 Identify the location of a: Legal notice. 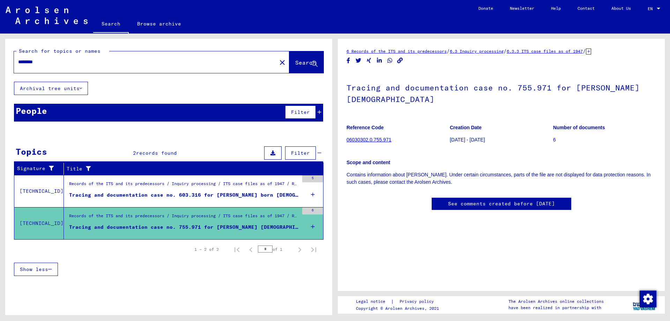
(373, 301).